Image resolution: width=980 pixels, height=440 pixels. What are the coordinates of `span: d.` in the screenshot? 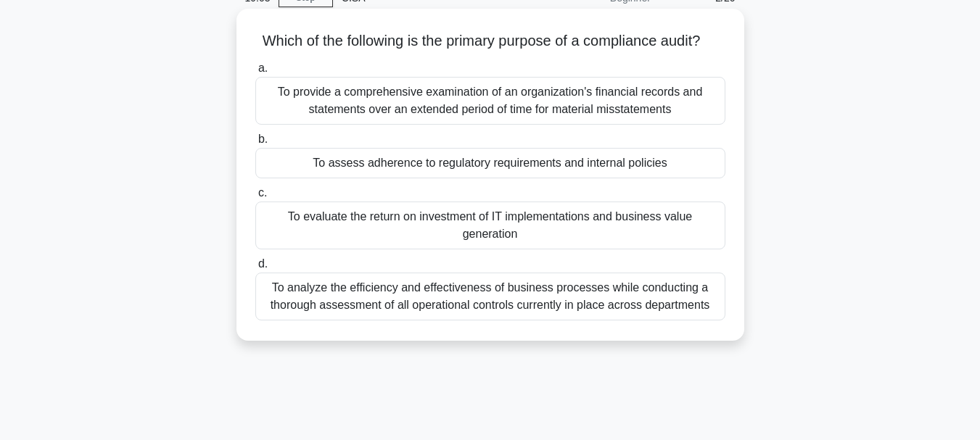 It's located at (262, 263).